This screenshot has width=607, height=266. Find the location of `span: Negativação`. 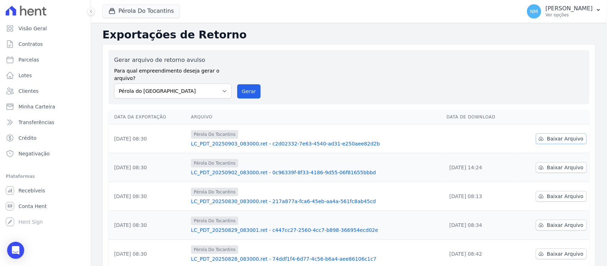

span: Negativação is located at coordinates (34, 154).